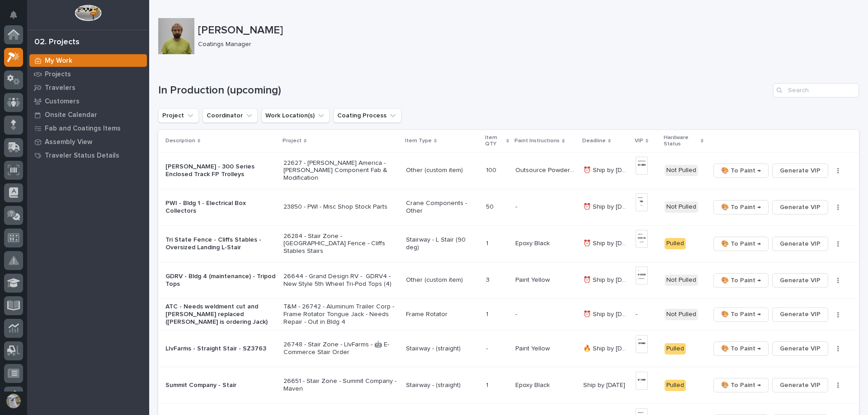 The height and width of the screenshot is (415, 868). Describe the element at coordinates (221, 244) in the screenshot. I see `p: Tri State Fence - Cliffs Stables - Oversized Landing L-Stair` at that location.